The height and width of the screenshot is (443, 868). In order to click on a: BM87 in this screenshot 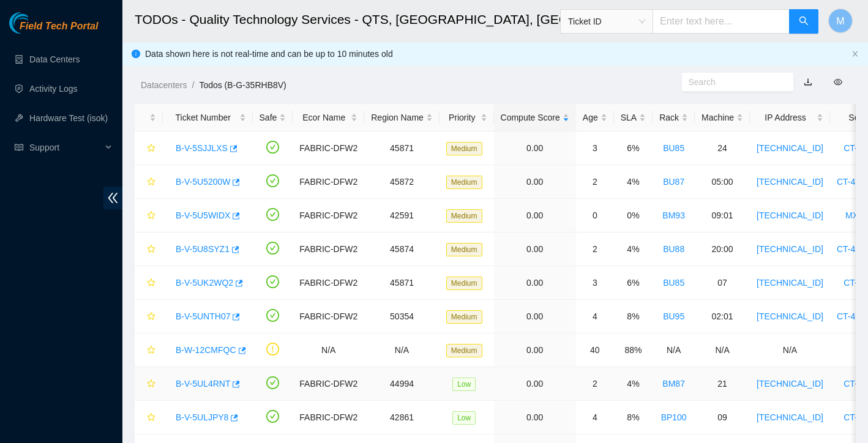, I will do `click(673, 384)`.